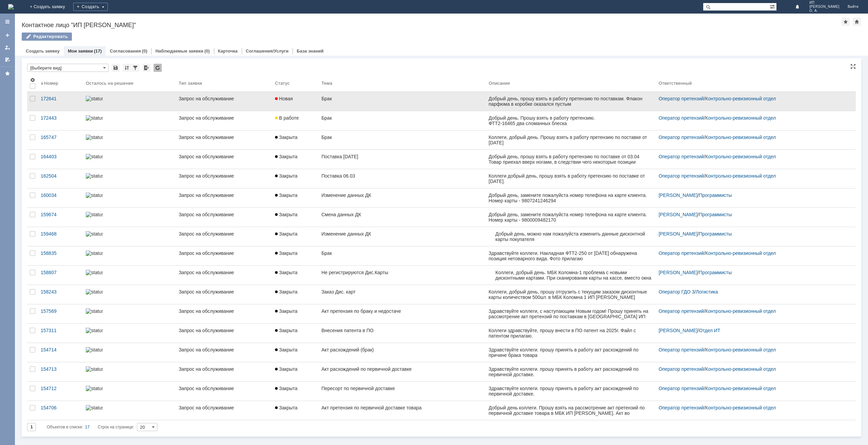 This screenshot has width=868, height=445. I want to click on div: Сделать домашней страницей, so click(856, 21).